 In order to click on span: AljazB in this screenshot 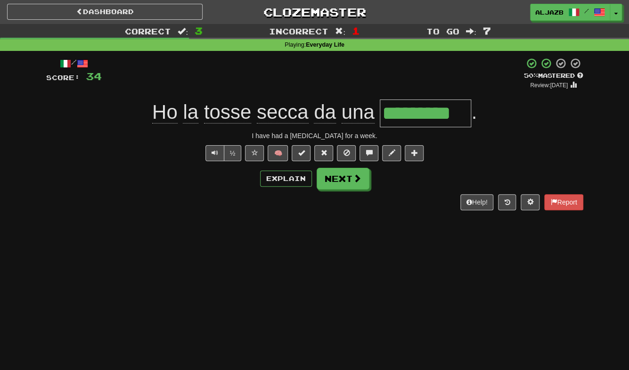, I will do `click(549, 12)`.